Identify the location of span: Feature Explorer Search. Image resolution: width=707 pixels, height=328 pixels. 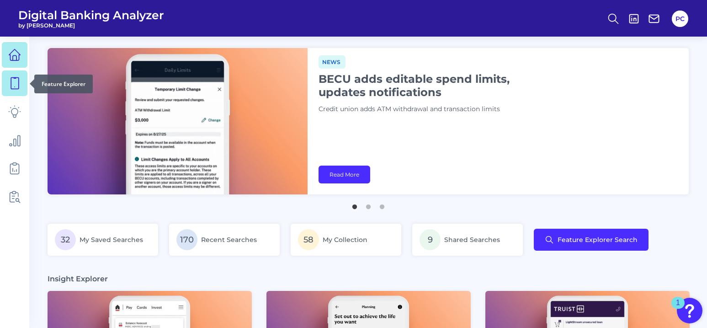
(598, 240).